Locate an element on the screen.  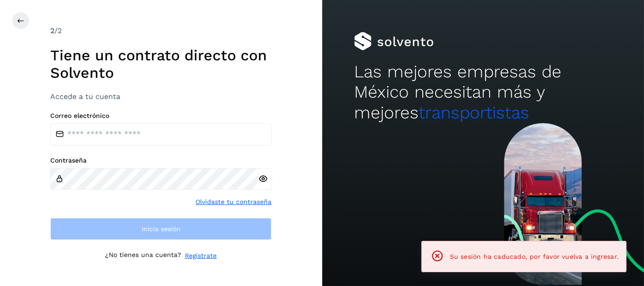
span: Inicia sesión is located at coordinates (161, 229).